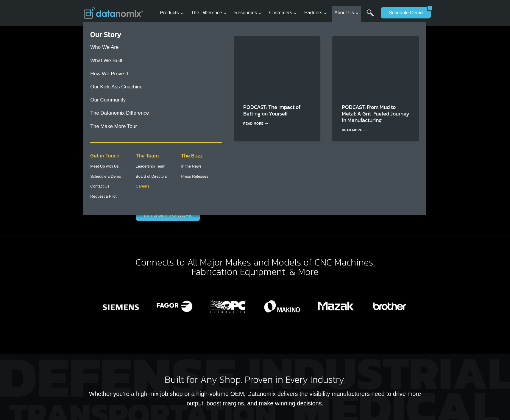  I want to click on a: Daniel Anglemyer’s journey from hog barns to shop leadership shows how grit, culture, and tech ca..., so click(375, 65).